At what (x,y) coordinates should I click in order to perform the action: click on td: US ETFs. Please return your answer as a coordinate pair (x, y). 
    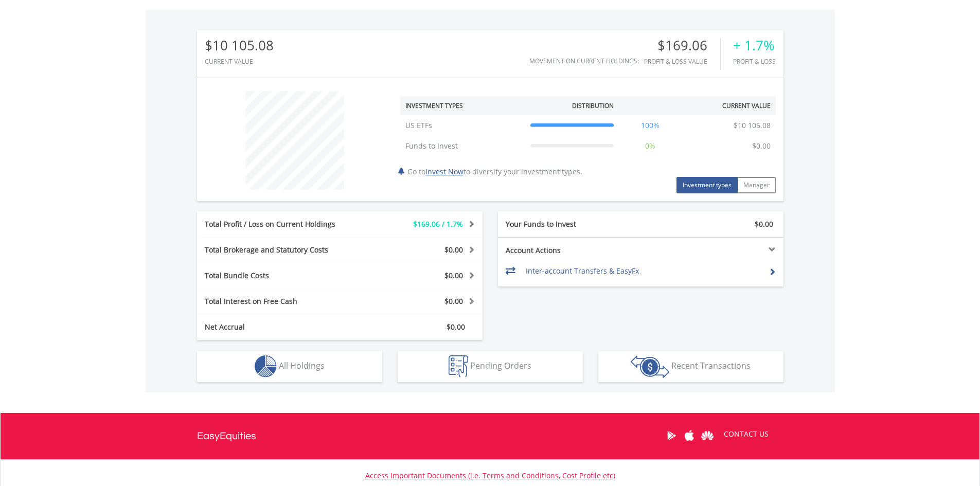
    Looking at the image, I should click on (463, 126).